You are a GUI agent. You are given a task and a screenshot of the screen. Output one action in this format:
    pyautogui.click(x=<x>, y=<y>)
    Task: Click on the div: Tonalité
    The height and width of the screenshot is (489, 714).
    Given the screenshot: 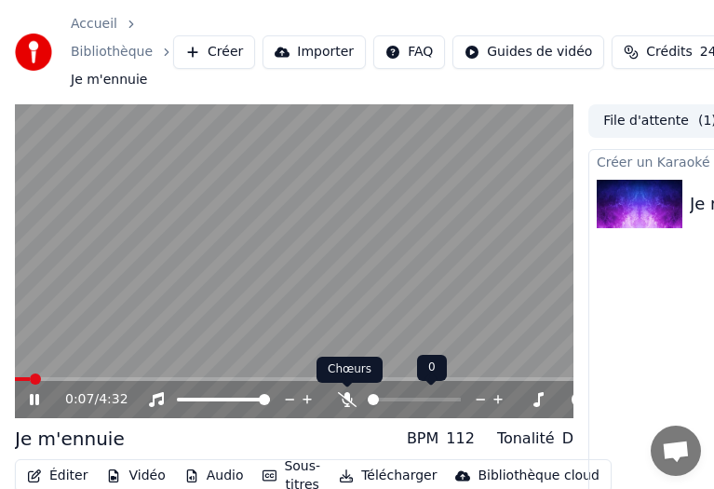 What is the action you would take?
    pyautogui.click(x=526, y=438)
    